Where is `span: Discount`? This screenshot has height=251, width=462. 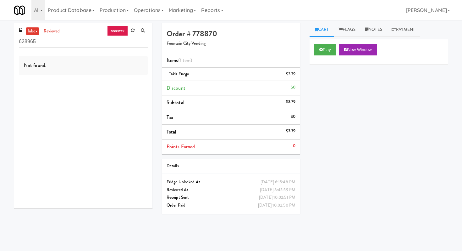 span: Discount is located at coordinates (176, 88).